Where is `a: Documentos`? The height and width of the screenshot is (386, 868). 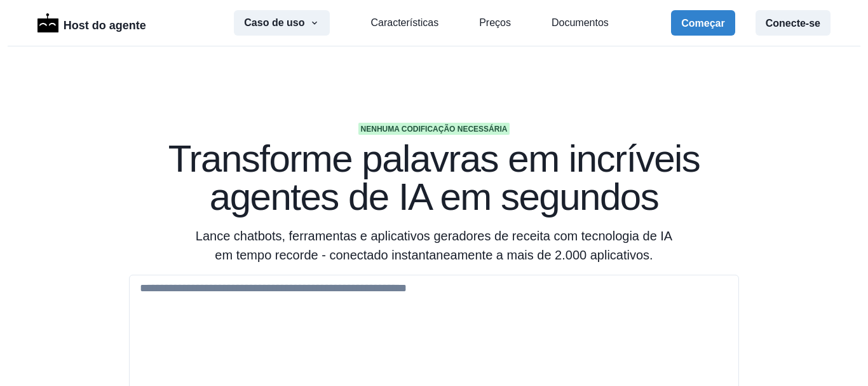
a: Documentos is located at coordinates (580, 23).